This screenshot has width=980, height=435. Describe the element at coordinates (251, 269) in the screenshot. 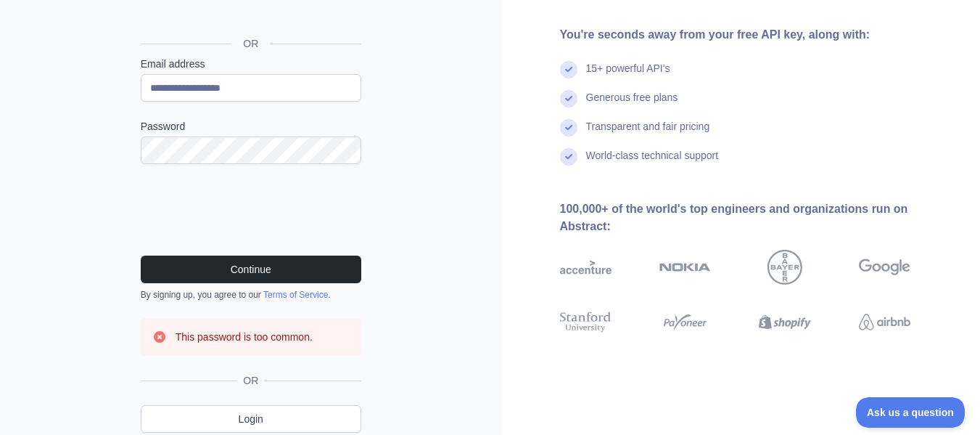

I see `button: Continue` at that location.